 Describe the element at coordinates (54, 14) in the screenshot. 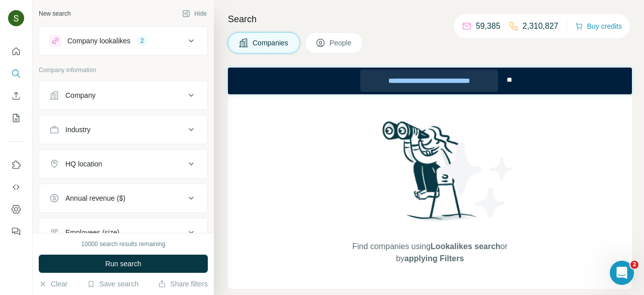

I see `div: New search` at that location.